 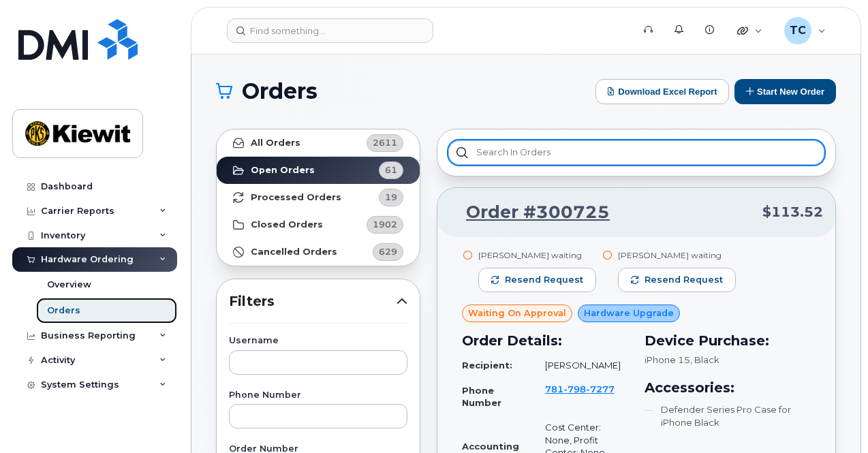 What do you see at coordinates (318, 143) in the screenshot?
I see `a: All Orders2611` at bounding box center [318, 143].